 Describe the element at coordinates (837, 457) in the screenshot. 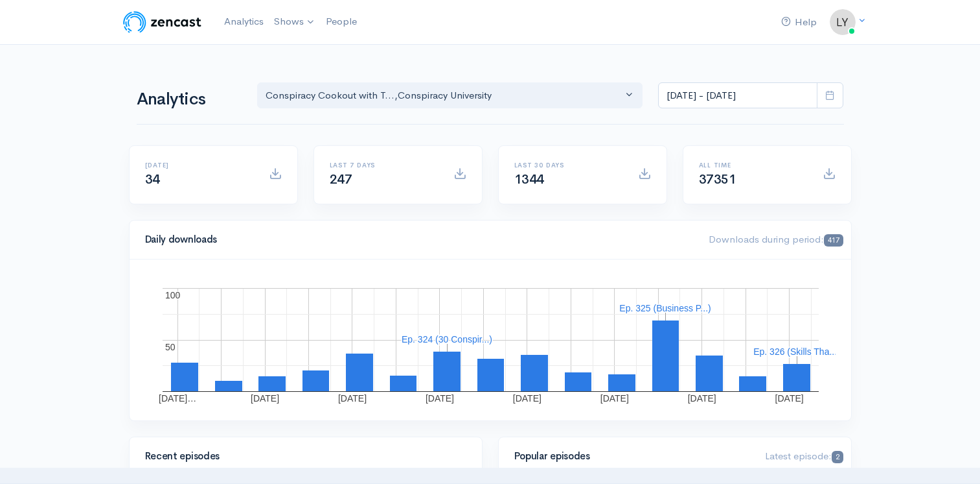

I see `span: 2` at that location.